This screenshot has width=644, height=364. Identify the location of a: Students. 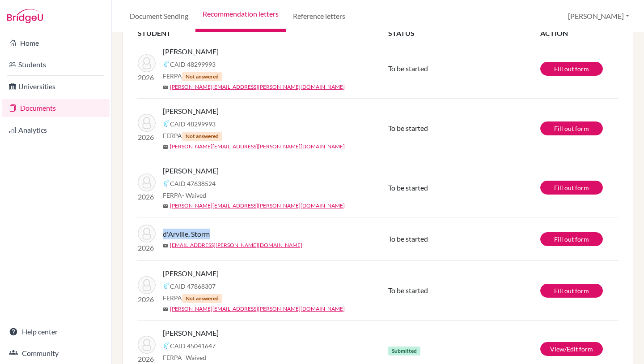
(55, 65).